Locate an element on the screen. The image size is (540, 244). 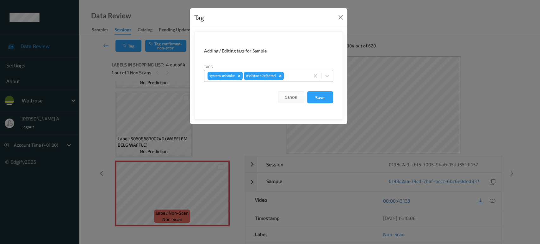
div: Tag is located at coordinates (199, 18).